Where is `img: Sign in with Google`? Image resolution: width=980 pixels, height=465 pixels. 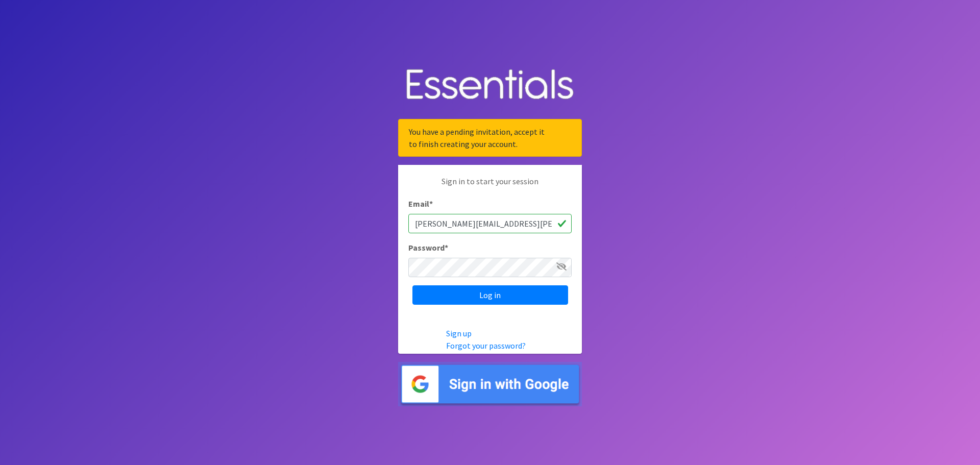
img: Sign in with Google is located at coordinates (490, 384).